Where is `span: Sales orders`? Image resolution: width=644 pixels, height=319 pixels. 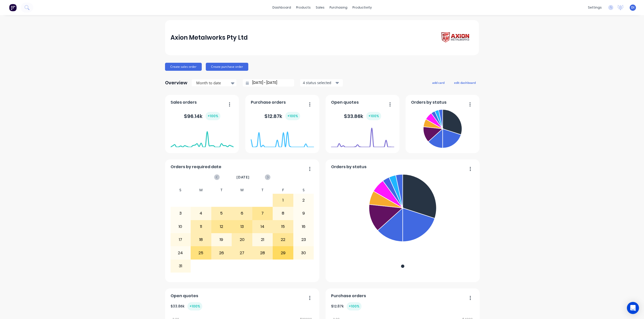
span: Sales orders is located at coordinates (184, 102).